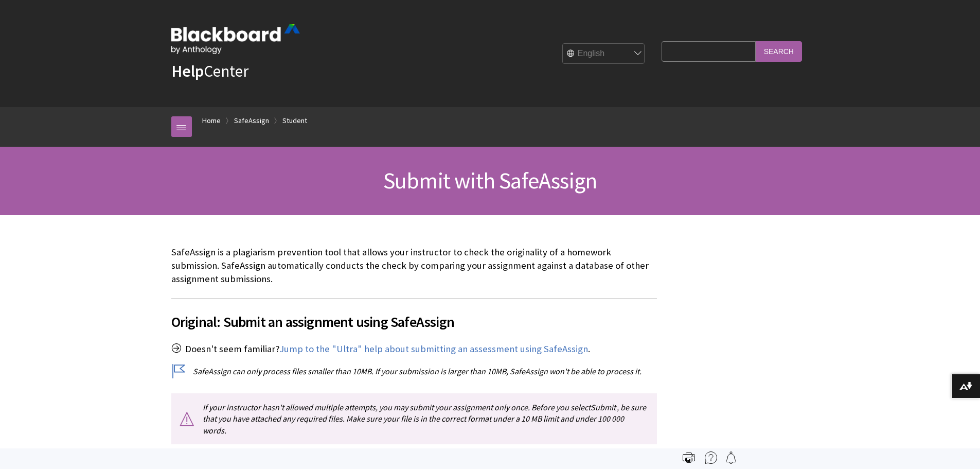 The width and height of the screenshot is (980, 469). What do you see at coordinates (414, 371) in the screenshot?
I see `p: SafeAssign can only process files smaller than 10MB. If your submission is larger than 10MB, Safe...` at bounding box center [414, 371].